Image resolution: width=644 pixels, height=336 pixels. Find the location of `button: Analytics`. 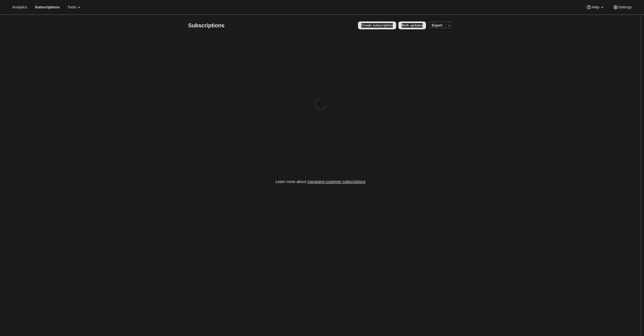

button: Analytics is located at coordinates (19, 7).